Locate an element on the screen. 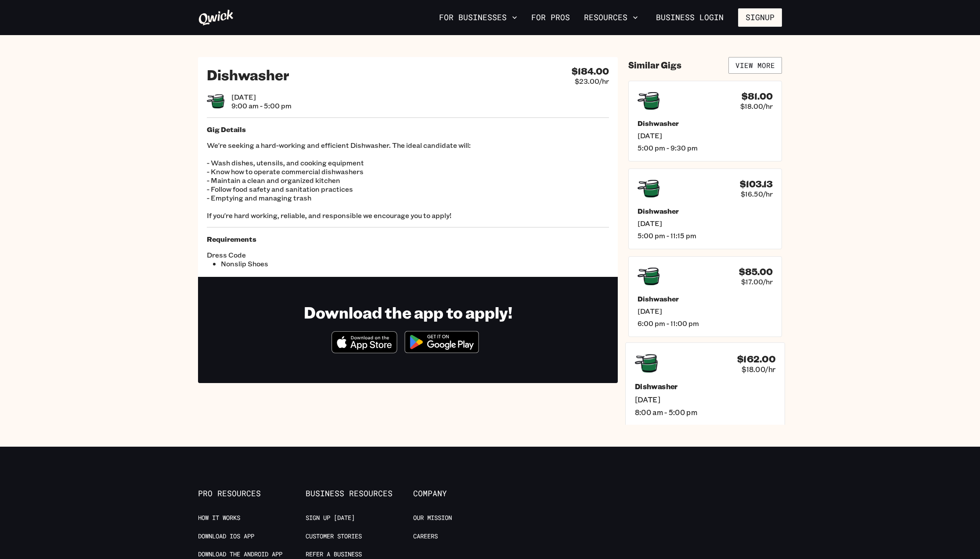 The width and height of the screenshot is (980, 559). p: We're seeking a hard-working and efficient Dishwasher. The ideal candidate will: - Wash dishes, u... is located at coordinates (408, 180).